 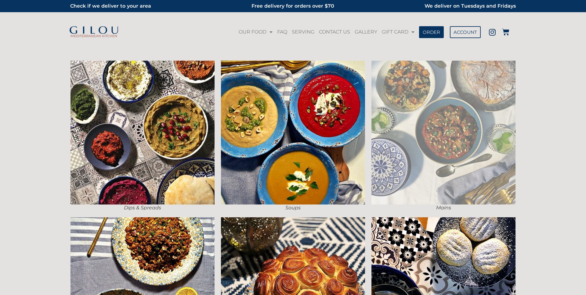 What do you see at coordinates (334, 32) in the screenshot?
I see `a: CONTACT US` at bounding box center [334, 32].